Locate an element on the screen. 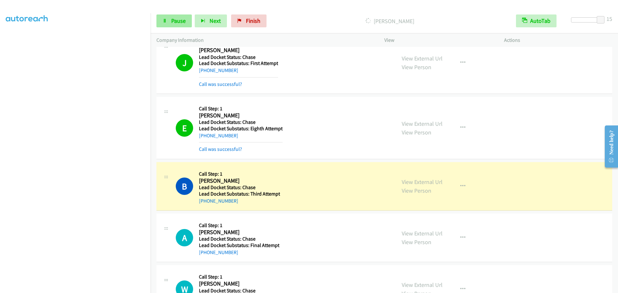  h1: A is located at coordinates (184, 238).